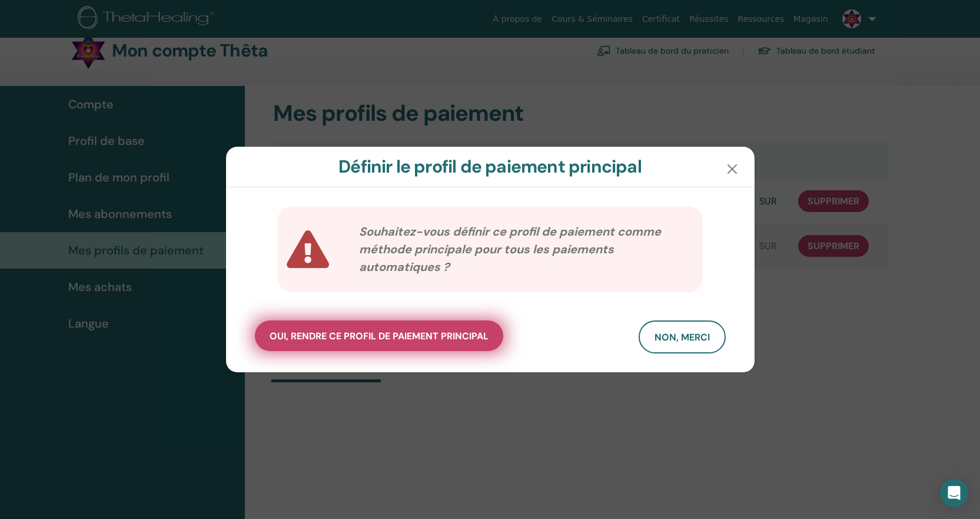  Describe the element at coordinates (379, 335) in the screenshot. I see `span: oui, rendre ce profil de paiement principal` at that location.